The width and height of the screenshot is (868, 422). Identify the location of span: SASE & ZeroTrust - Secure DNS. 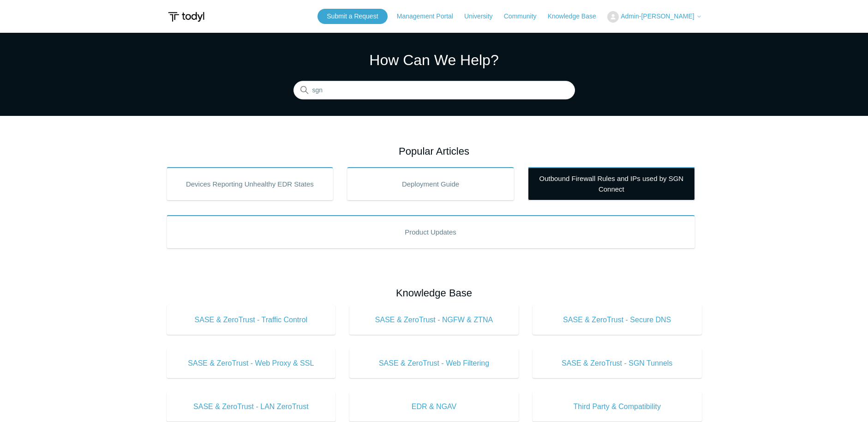
(617, 320).